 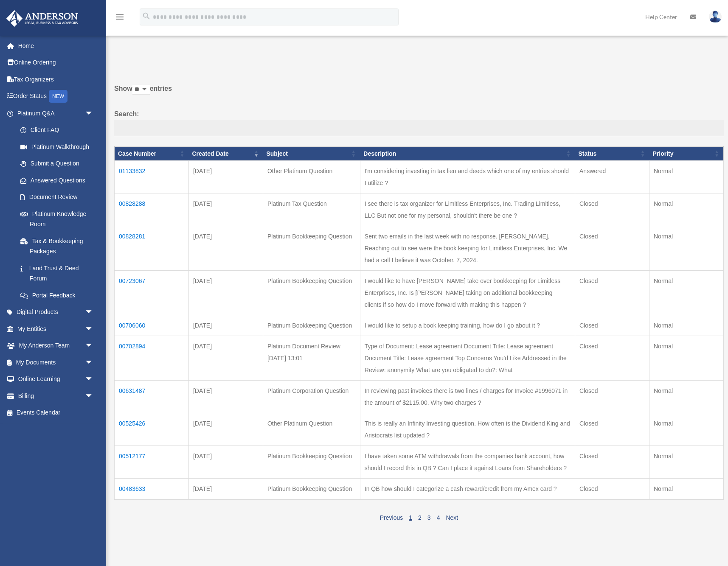 What do you see at coordinates (311, 210) in the screenshot?
I see `td: Platinum Tax Question` at bounding box center [311, 210].